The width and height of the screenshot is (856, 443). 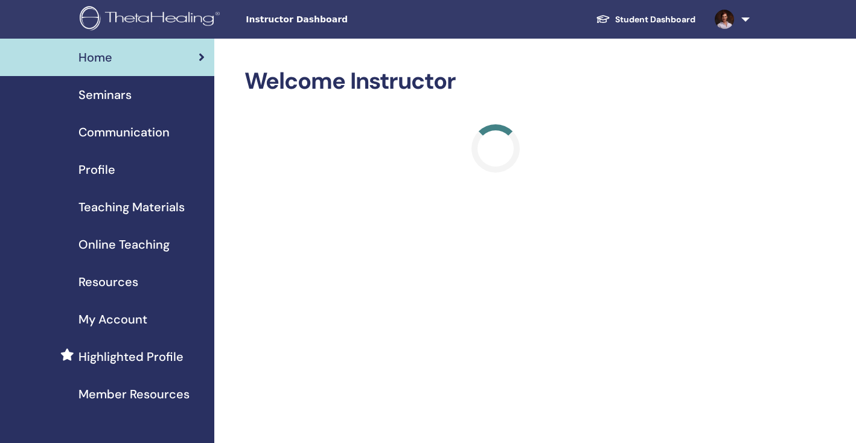 What do you see at coordinates (131, 357) in the screenshot?
I see `span: Highlighted Profile` at bounding box center [131, 357].